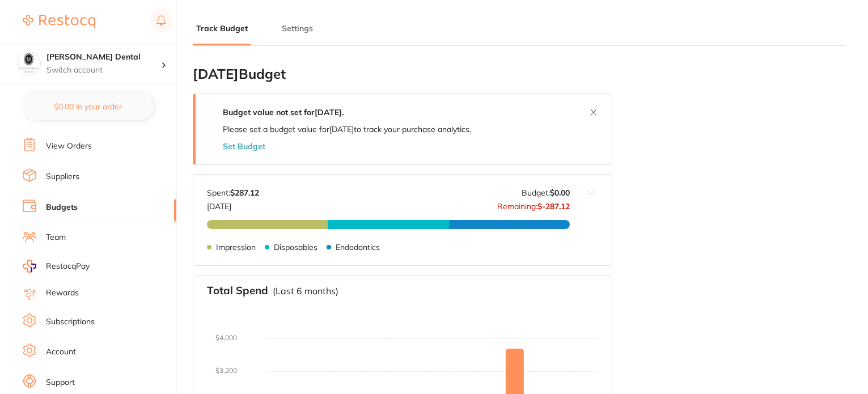 Image resolution: width=868 pixels, height=394 pixels. Describe the element at coordinates (60, 352) in the screenshot. I see `a: Account` at that location.